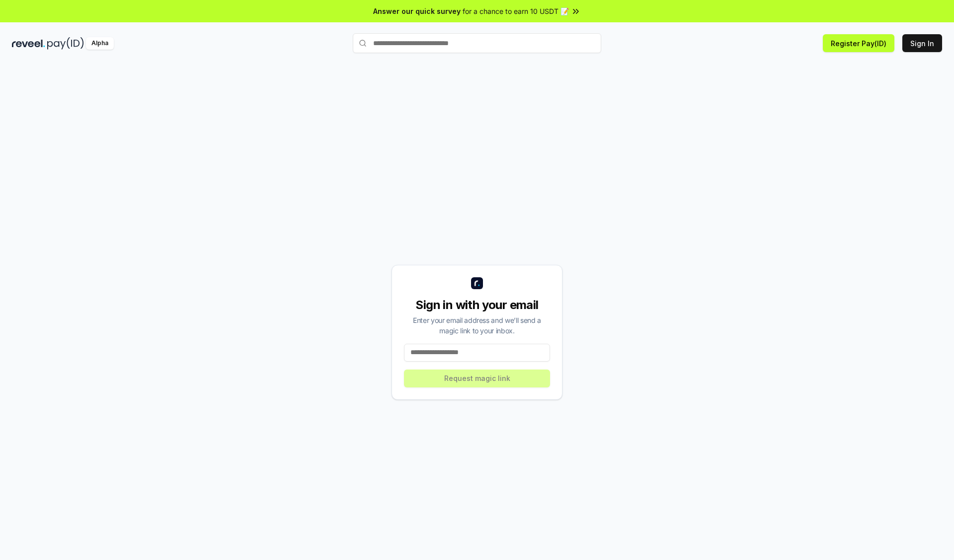  I want to click on span: Answer our quick survey, so click(417, 11).